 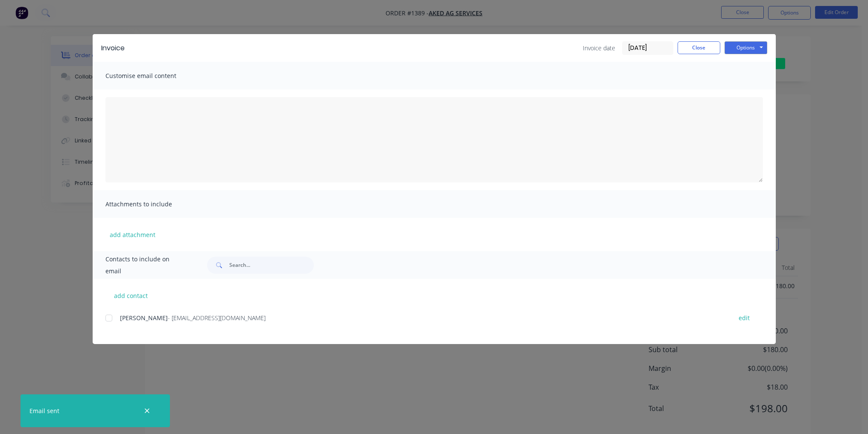 I want to click on input: Search..., so click(x=272, y=265).